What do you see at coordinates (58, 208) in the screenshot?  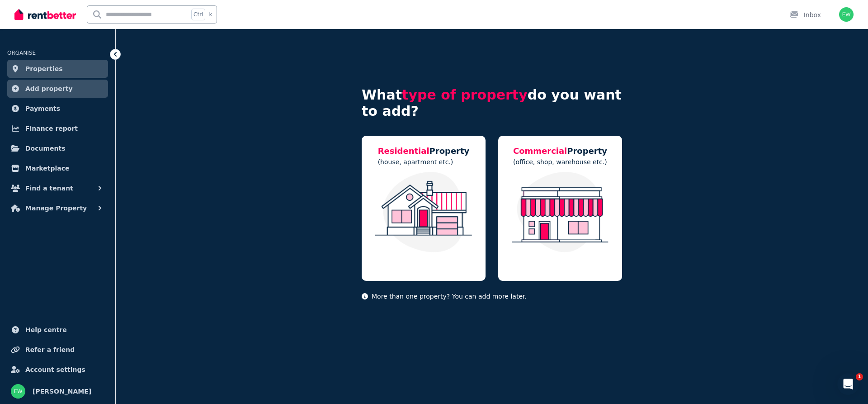 I see `button: Manage Property` at bounding box center [58, 208].